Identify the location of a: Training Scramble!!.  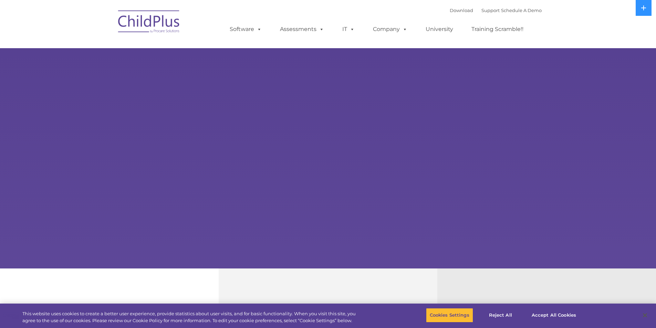
(497, 29).